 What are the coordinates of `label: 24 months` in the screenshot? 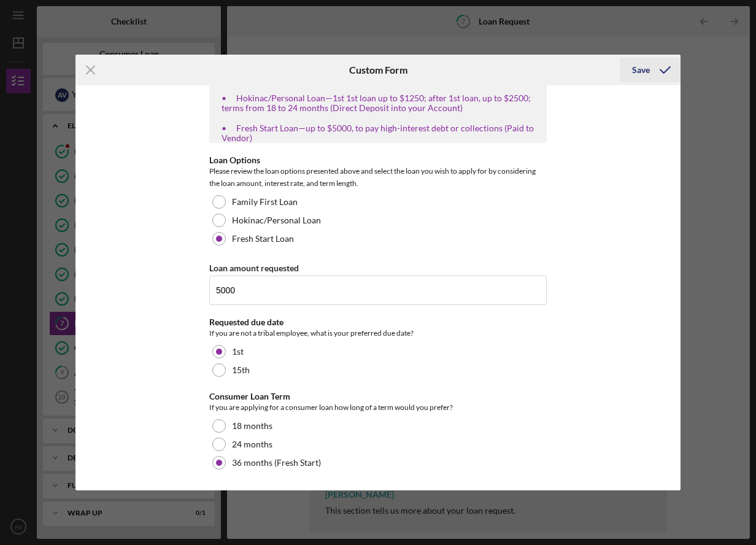 It's located at (252, 444).